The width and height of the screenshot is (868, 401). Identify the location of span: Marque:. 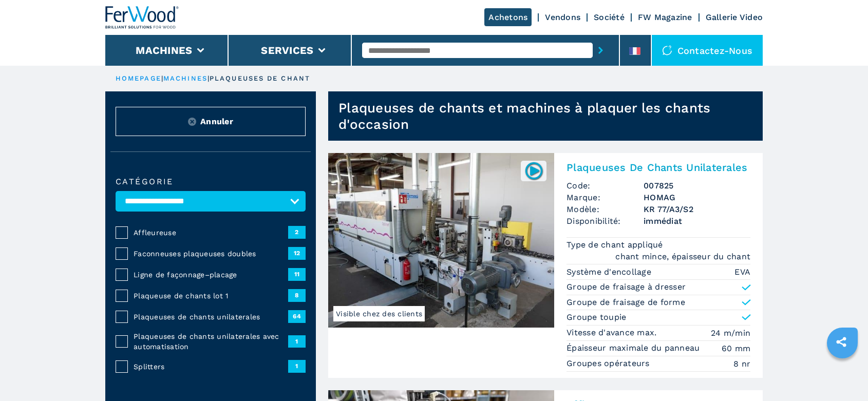
(605, 197).